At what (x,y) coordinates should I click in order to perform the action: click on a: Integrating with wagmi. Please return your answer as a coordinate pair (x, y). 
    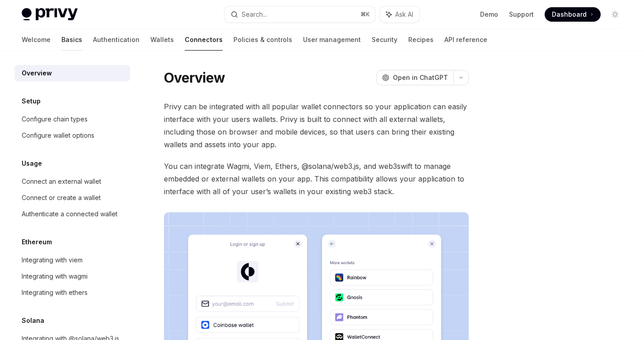
    Looking at the image, I should click on (72, 276).